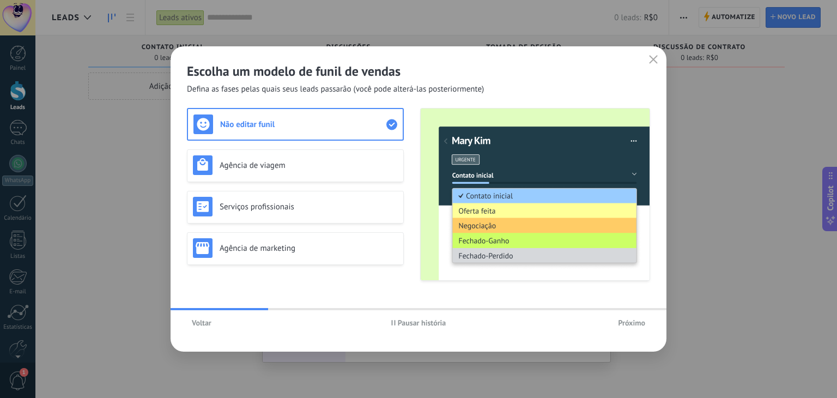 The height and width of the screenshot is (398, 837). Describe the element at coordinates (631, 323) in the screenshot. I see `button: Próximo` at that location.